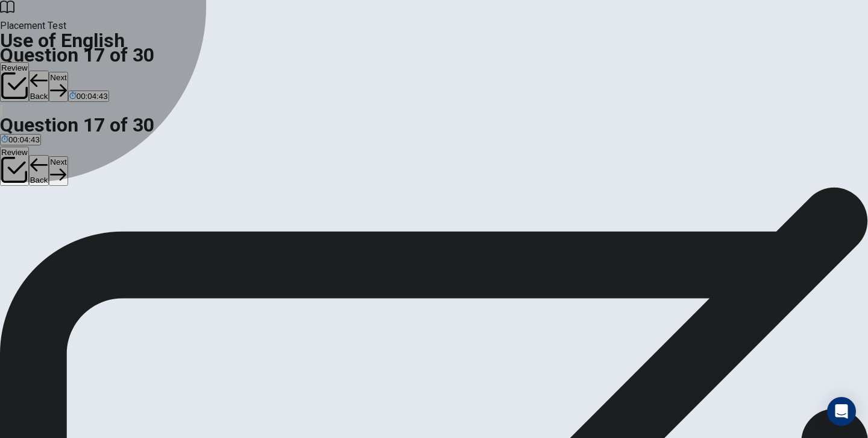 The height and width of the screenshot is (438, 868). What do you see at coordinates (89, 95) in the screenshot?
I see `button: 00:04:43` at bounding box center [89, 95].